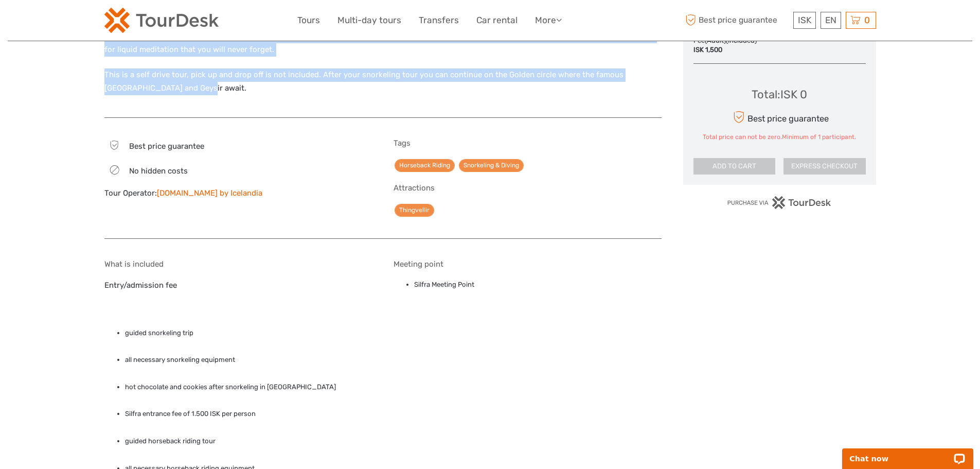  Describe the element at coordinates (309, 20) in the screenshot. I see `a: Tours` at that location.